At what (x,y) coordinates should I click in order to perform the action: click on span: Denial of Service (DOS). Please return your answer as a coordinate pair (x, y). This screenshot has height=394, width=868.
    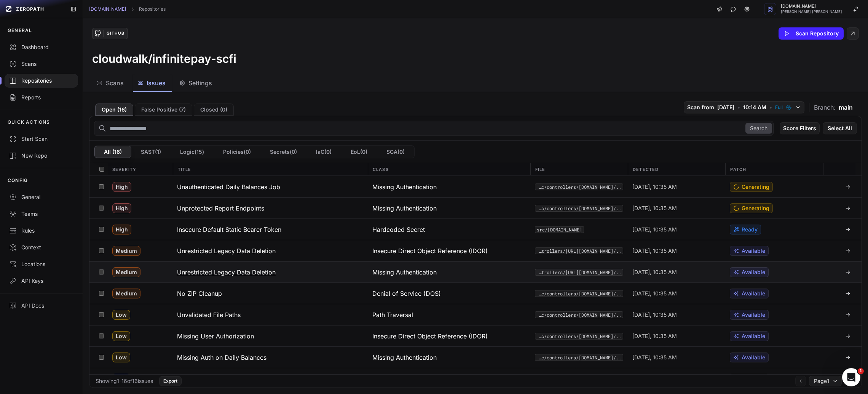
    Looking at the image, I should click on (406, 293).